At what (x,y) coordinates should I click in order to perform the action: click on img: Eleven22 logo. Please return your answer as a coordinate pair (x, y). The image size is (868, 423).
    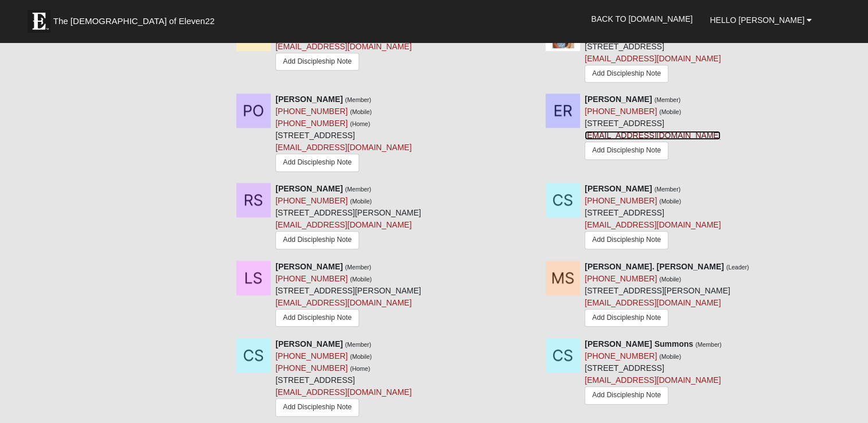
    Looking at the image, I should click on (39, 21).